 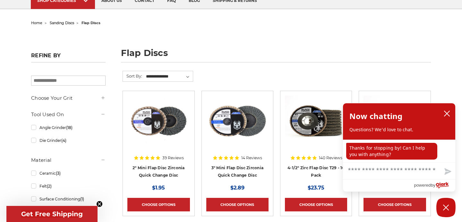 I want to click on a: Black Hawk Abrasives 2-inch Zirconia Flap Disc with 60 Grit Zirconia for Smooth Finishing, so click(x=159, y=136).